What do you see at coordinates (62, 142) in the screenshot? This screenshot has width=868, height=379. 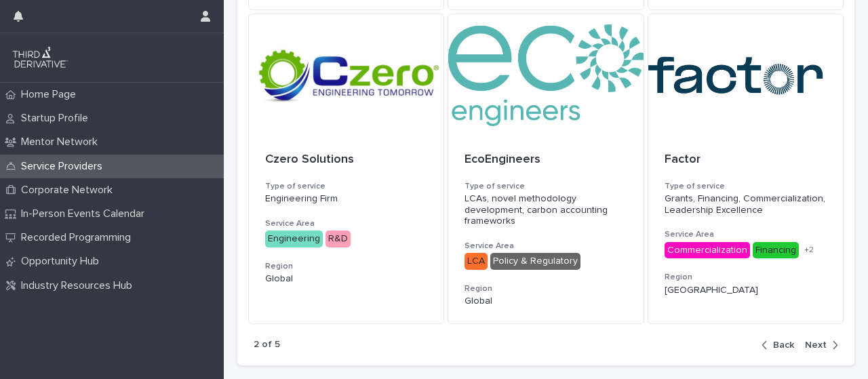 I see `p: Mentor Network` at bounding box center [62, 142].